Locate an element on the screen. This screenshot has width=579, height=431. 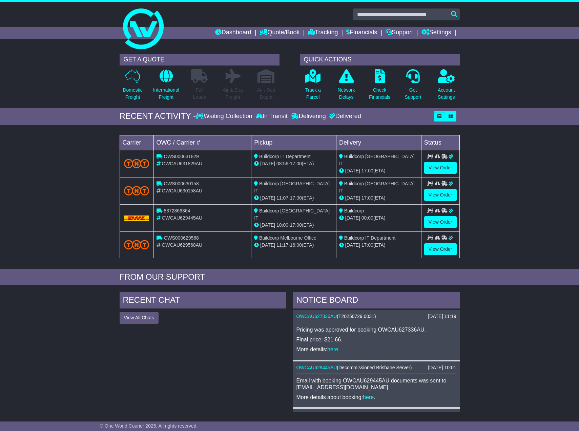
span: OWS000629568 is located at coordinates (181, 238).